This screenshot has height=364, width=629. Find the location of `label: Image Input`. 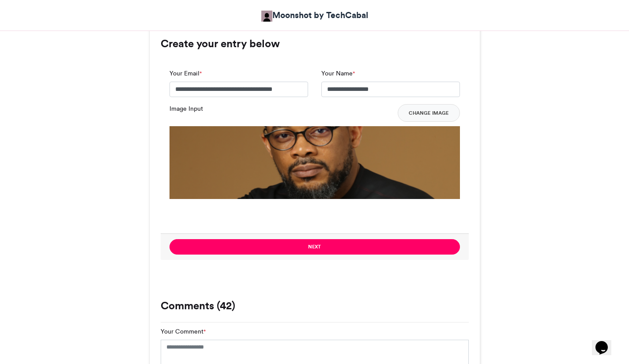

label: Image Input is located at coordinates (186, 108).